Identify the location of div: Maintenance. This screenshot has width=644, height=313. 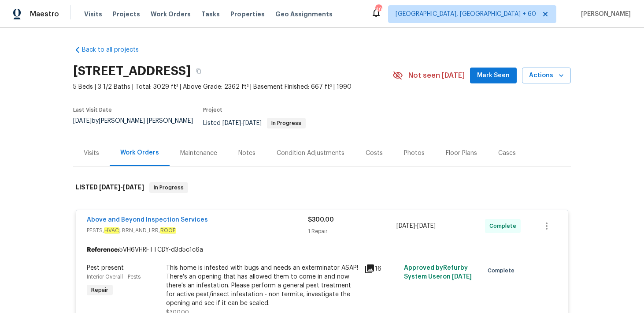
(198, 153).